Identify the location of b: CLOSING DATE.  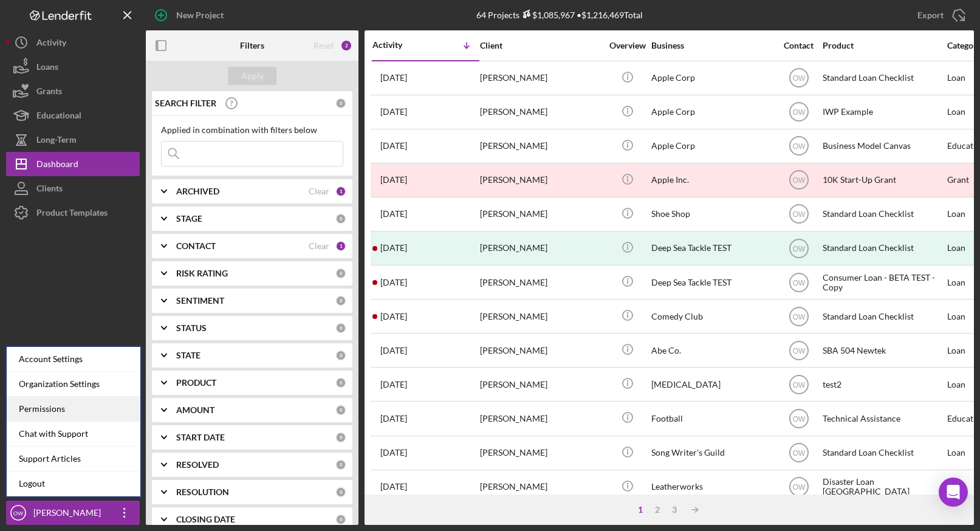
(205, 519).